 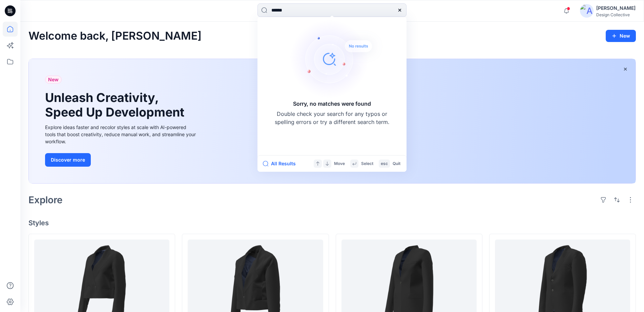 I want to click on p: Quit, so click(x=396, y=163).